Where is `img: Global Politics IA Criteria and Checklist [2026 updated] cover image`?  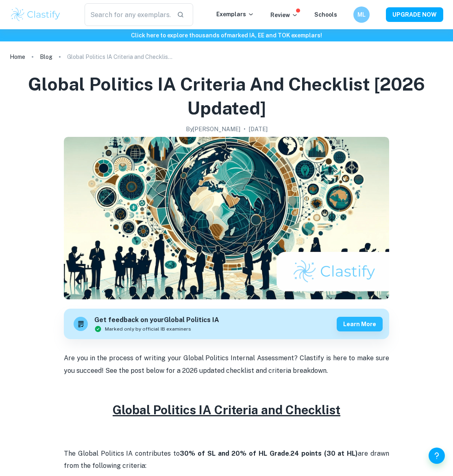
img: Global Politics IA Criteria and Checklist [2026 updated] cover image is located at coordinates (226, 218).